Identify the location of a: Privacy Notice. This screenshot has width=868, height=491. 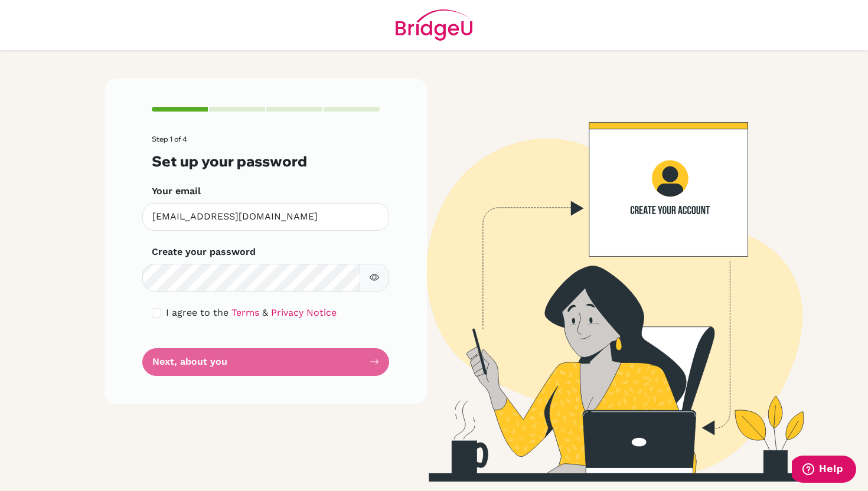
(304, 312).